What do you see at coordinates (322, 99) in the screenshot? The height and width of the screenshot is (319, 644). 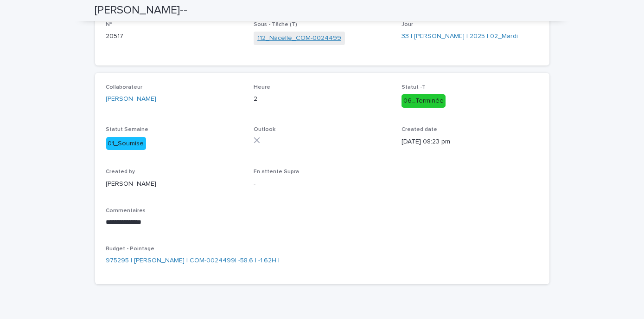 I see `p: 2` at bounding box center [322, 99].